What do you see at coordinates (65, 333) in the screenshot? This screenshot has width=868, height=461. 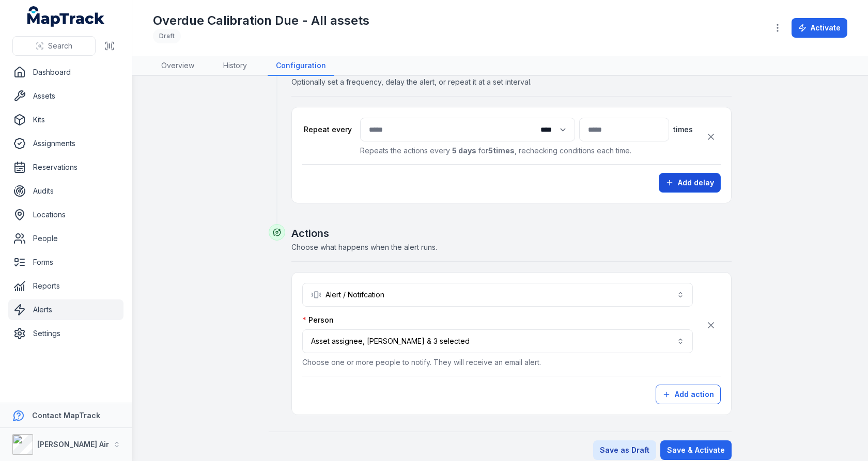 I see `a: Settings` at bounding box center [65, 333].